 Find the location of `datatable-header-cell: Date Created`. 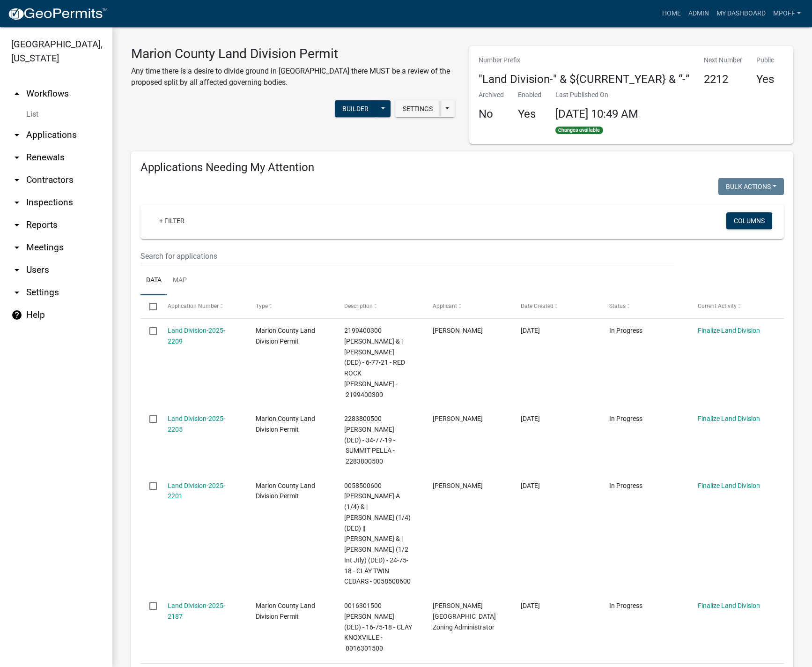

datatable-header-cell: Date Created is located at coordinates (556, 306).